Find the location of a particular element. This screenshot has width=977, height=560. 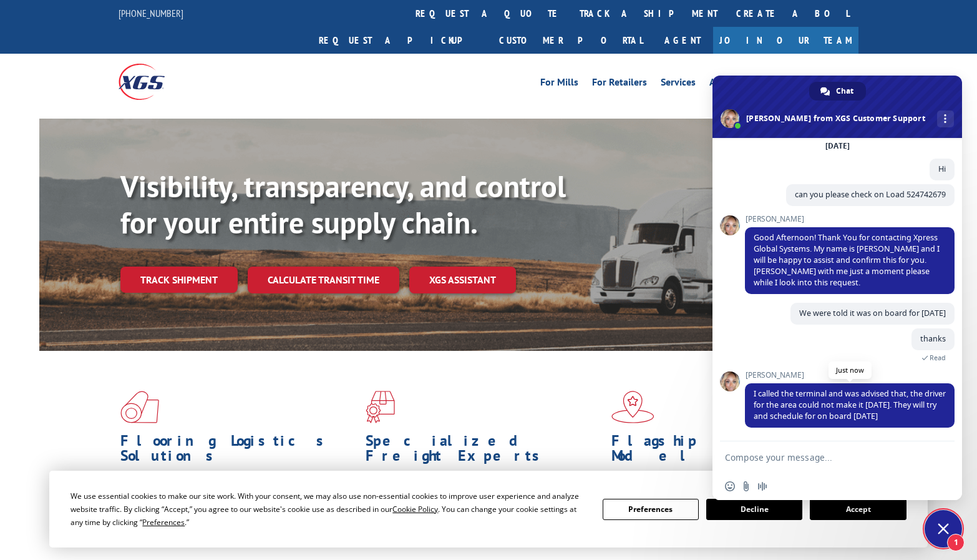

span: Send a file is located at coordinates (746, 486).